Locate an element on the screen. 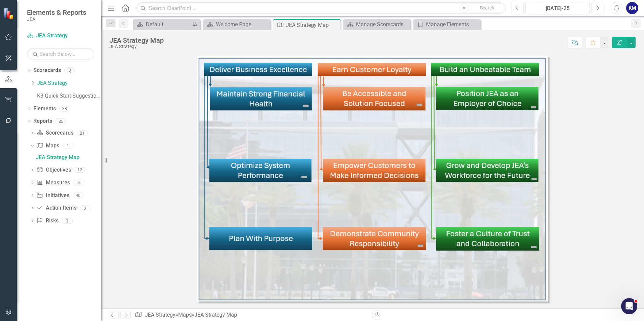 This screenshot has width=644, height=321. a: Reports is located at coordinates (43, 121).